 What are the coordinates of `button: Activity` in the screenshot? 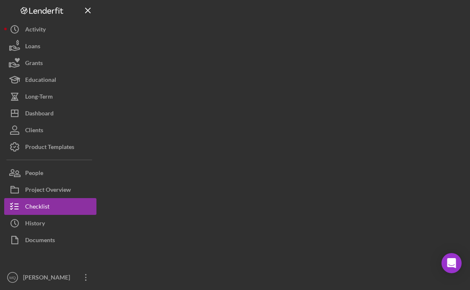 It's located at (50, 29).